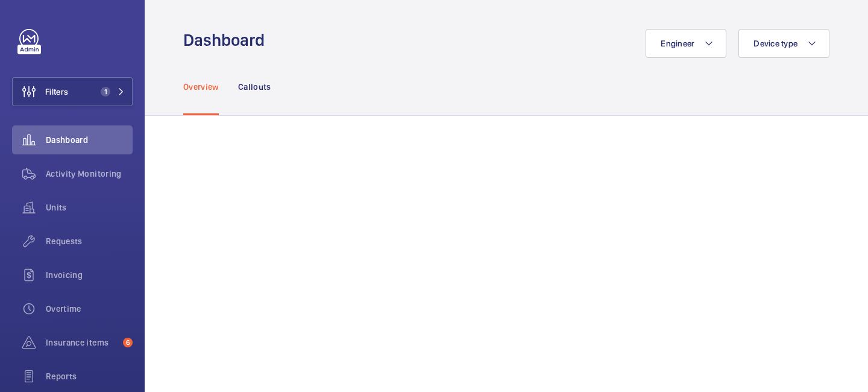 This screenshot has height=392, width=868. I want to click on span: Invoicing, so click(89, 275).